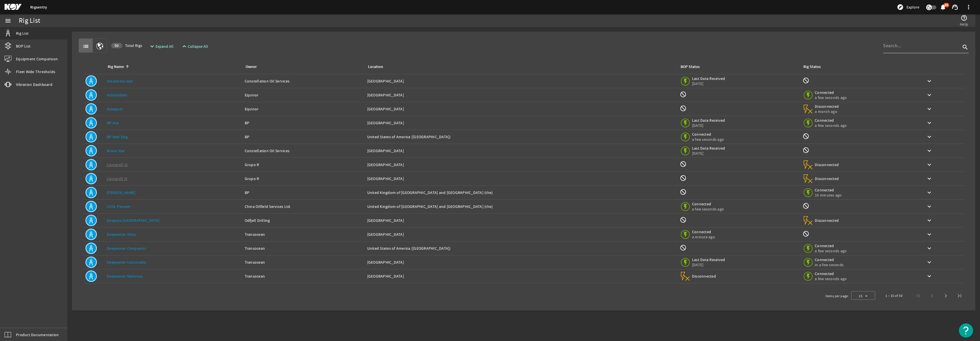 This screenshot has width=980, height=341. I want to click on button: 86, so click(943, 7).